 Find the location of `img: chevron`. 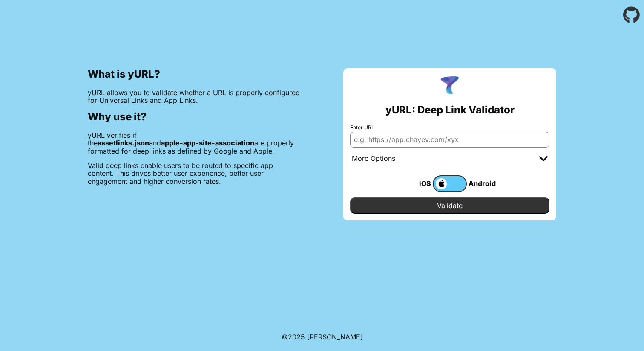

img: chevron is located at coordinates (543, 159).